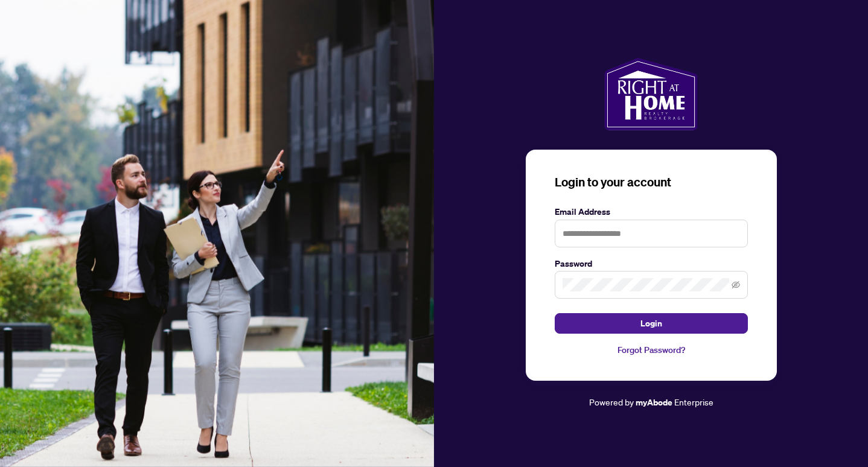 The width and height of the screenshot is (868, 467). Describe the element at coordinates (736, 285) in the screenshot. I see `span: eye-invisible` at that location.